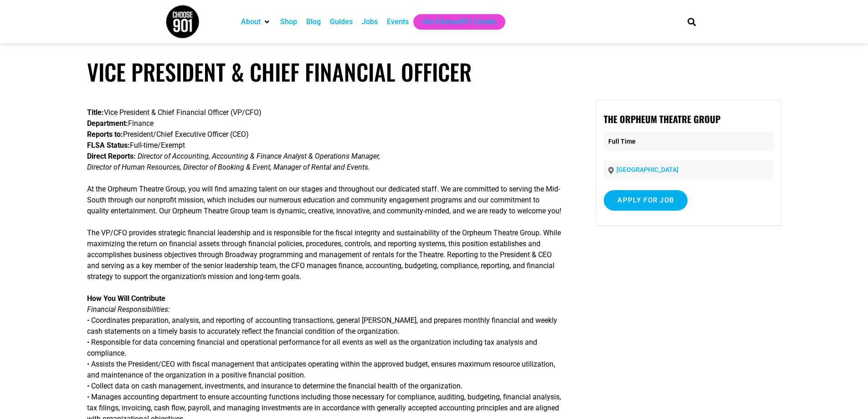  I want to click on div: Get Choose901 Emails, so click(459, 22).